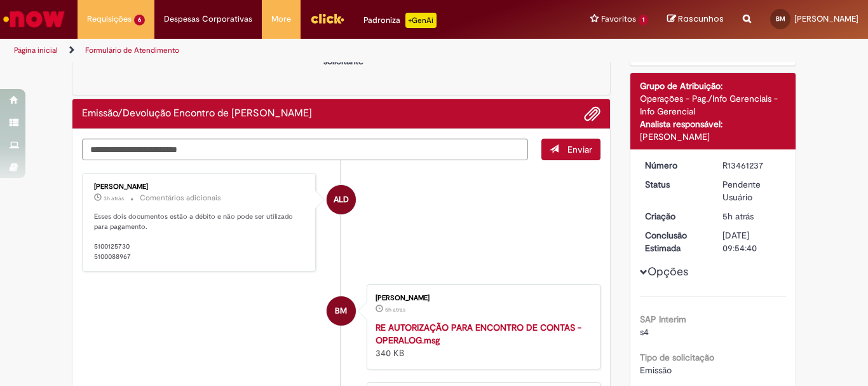 Image resolution: width=868 pixels, height=386 pixels. I want to click on span: 3h atrás, so click(114, 198).